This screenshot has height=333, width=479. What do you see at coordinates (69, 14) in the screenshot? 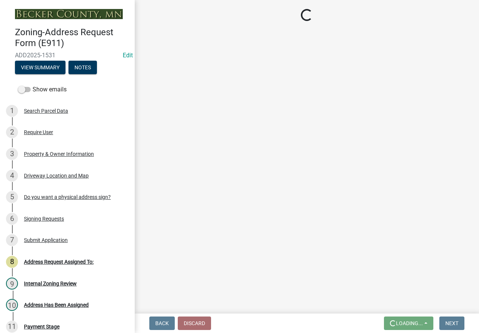
I see `img: Becker County, Minnesota` at bounding box center [69, 14].